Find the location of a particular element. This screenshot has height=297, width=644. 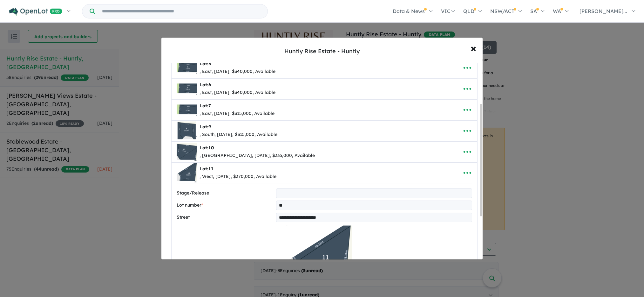

span: 5 is located at coordinates (210, 64).